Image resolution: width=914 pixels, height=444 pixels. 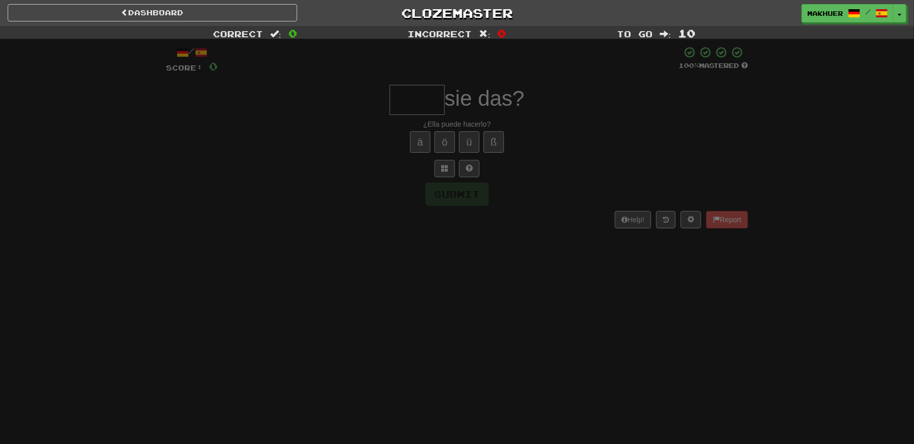 What do you see at coordinates (445, 142) in the screenshot?
I see `button: ö` at bounding box center [445, 142].